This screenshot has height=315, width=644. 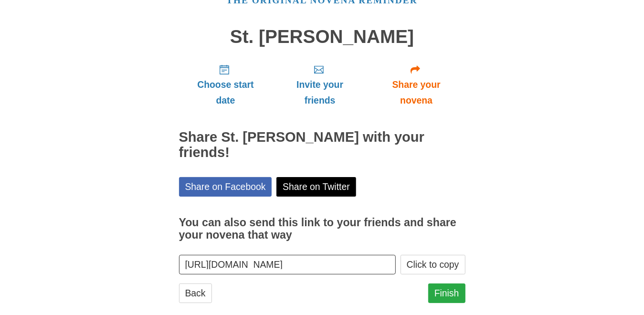 I want to click on span: Share your novena, so click(x=416, y=92).